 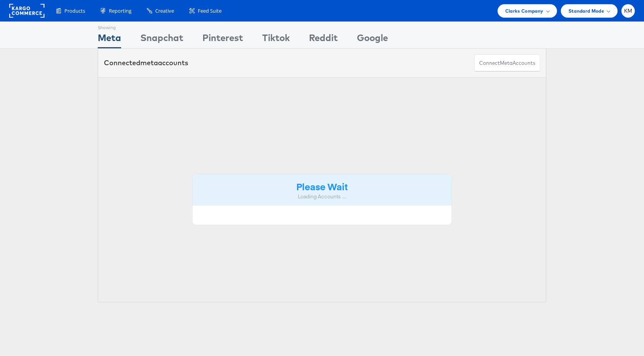 I want to click on div: Reddit, so click(x=323, y=40).